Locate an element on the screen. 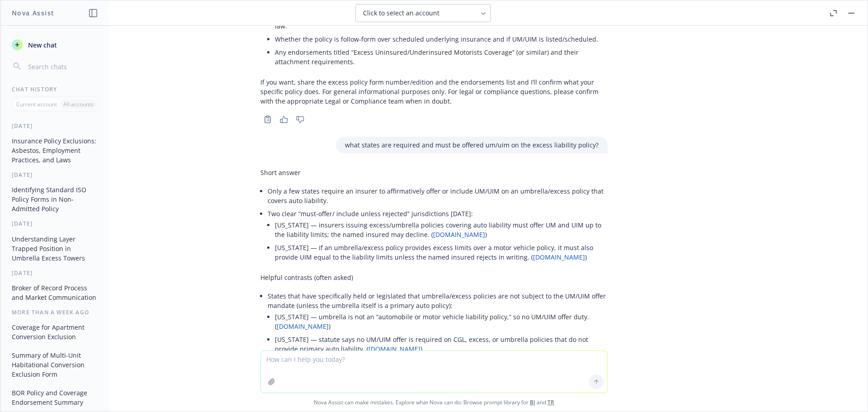  p: If you want, share the excess policy form number/edition and the endorsements list and I’ll confi... is located at coordinates (434, 92).